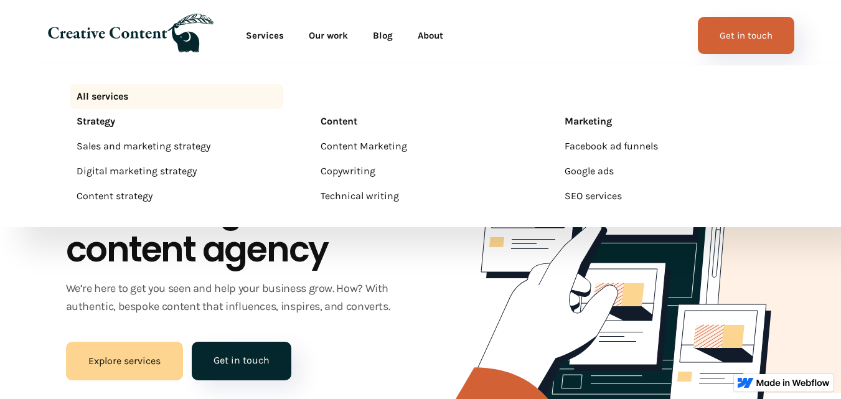  I want to click on a: Content Marketing, so click(421, 146).